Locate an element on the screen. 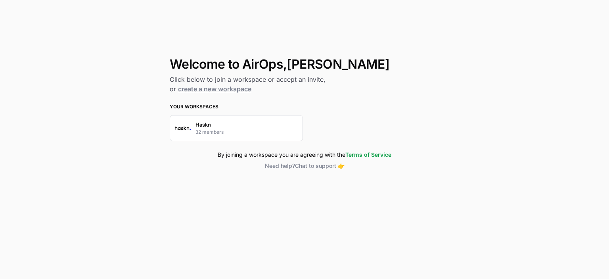 The width and height of the screenshot is (609, 279). button: Company LogoHaskn32 members is located at coordinates (236, 128).